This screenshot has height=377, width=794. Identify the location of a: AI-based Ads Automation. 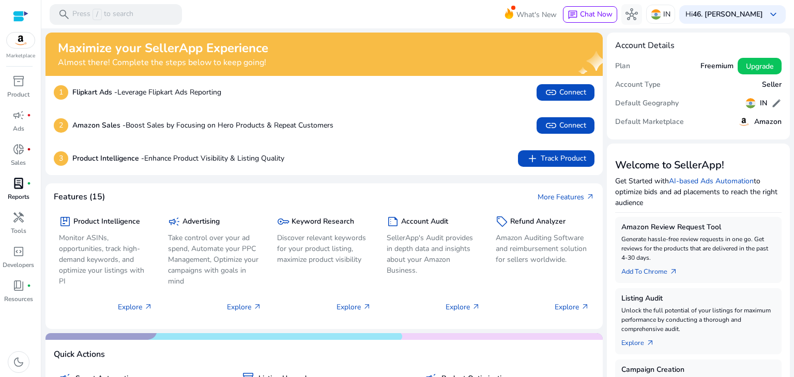
(712, 181).